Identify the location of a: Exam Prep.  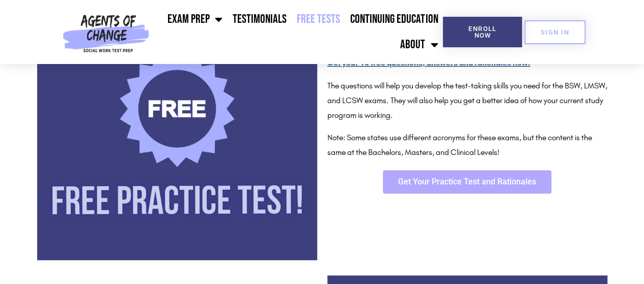
(195, 19).